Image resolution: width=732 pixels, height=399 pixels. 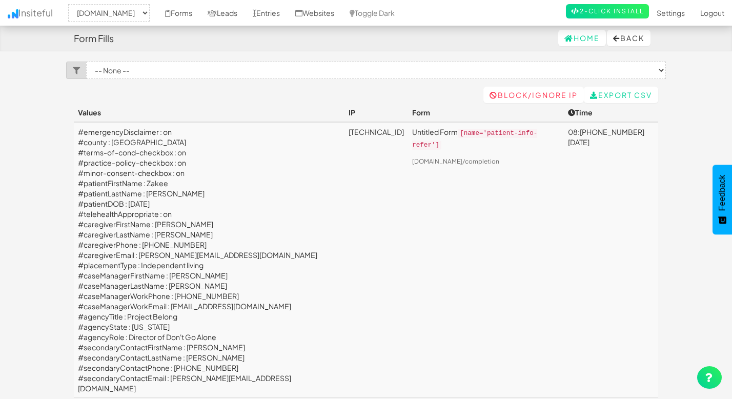 What do you see at coordinates (13, 14) in the screenshot?
I see `img: icon.png` at bounding box center [13, 14].